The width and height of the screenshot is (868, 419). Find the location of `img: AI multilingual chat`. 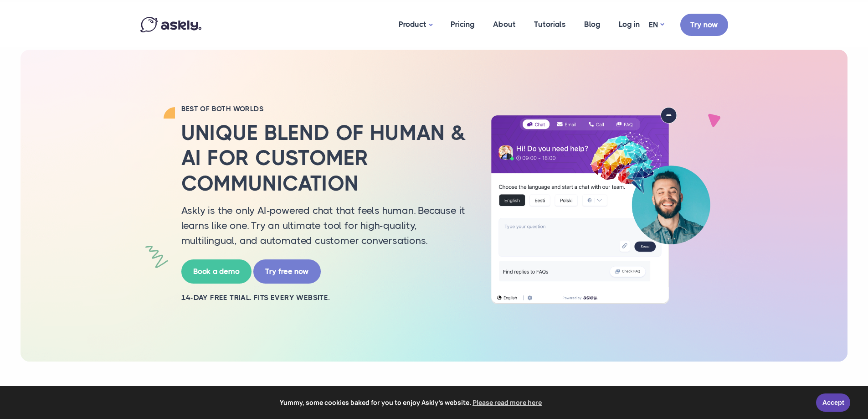

img: AI multilingual chat is located at coordinates (601, 205).